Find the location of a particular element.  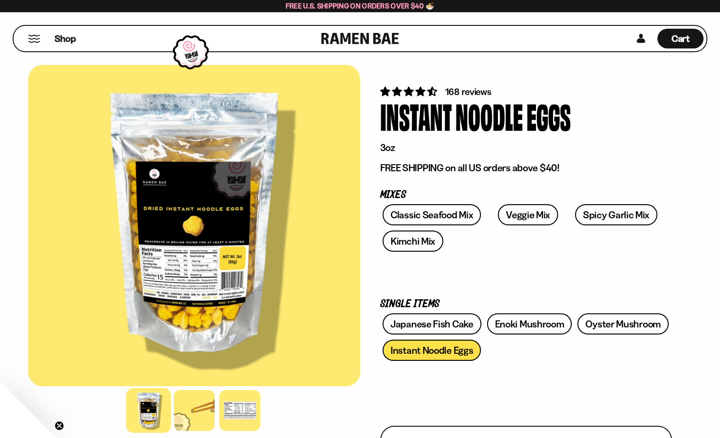

a: Enoki Mushroom is located at coordinates (529, 324).